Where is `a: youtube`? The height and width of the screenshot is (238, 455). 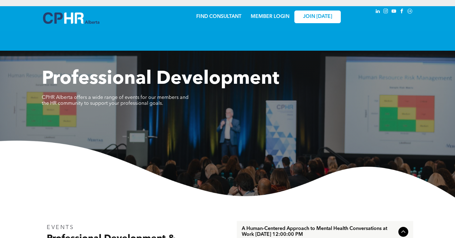 a: youtube is located at coordinates (394, 12).